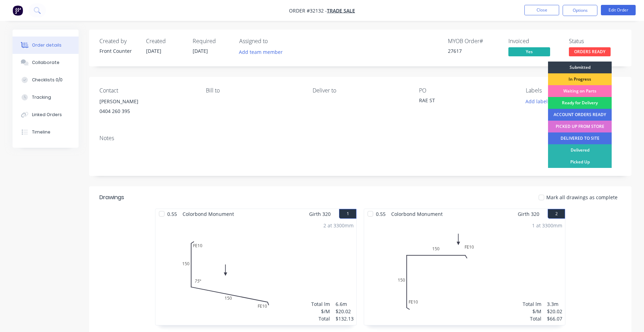  I want to click on button: Options, so click(580, 10).